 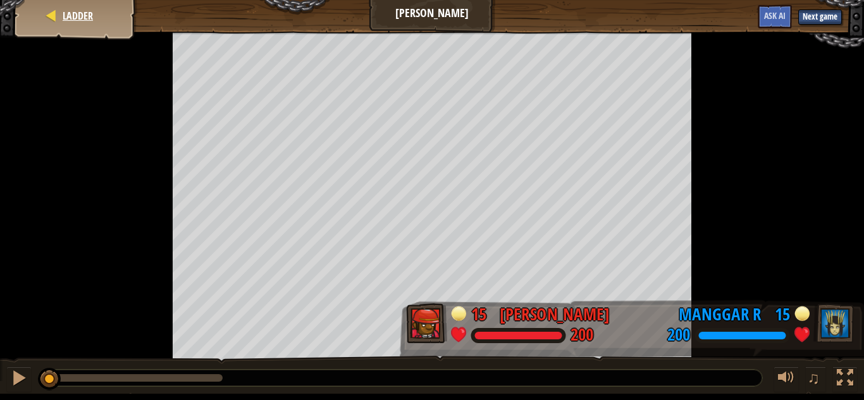 What do you see at coordinates (820, 17) in the screenshot?
I see `button: Next game` at bounding box center [820, 17].